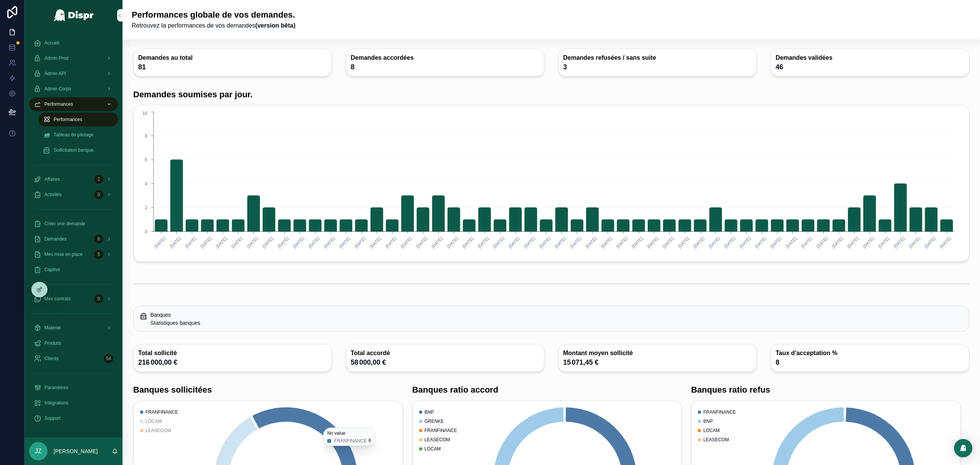 The width and height of the screenshot is (980, 465). I want to click on strong: (version bêta), so click(275, 25).